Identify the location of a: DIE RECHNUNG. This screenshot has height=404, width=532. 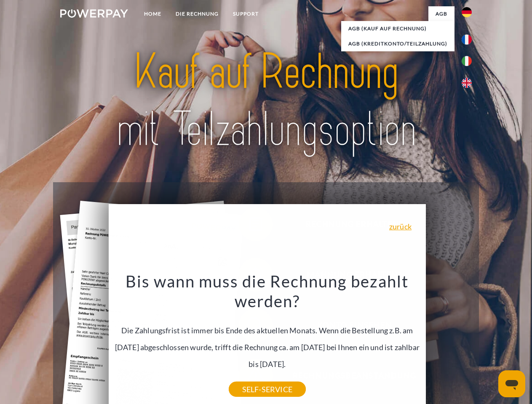
(197, 14).